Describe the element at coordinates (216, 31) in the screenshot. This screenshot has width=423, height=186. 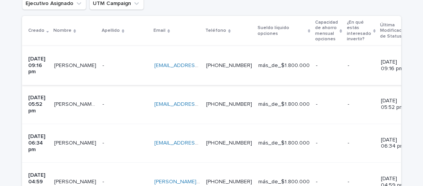
I see `p: Teléfono` at that location.